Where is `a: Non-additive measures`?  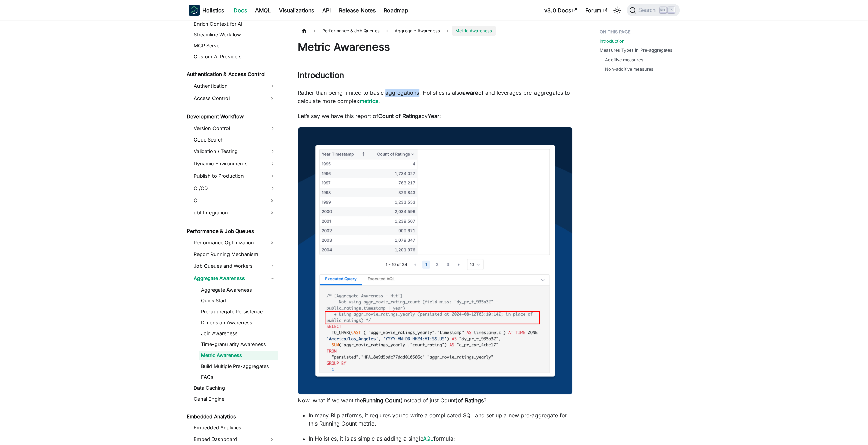 a: Non-additive measures is located at coordinates (629, 69).